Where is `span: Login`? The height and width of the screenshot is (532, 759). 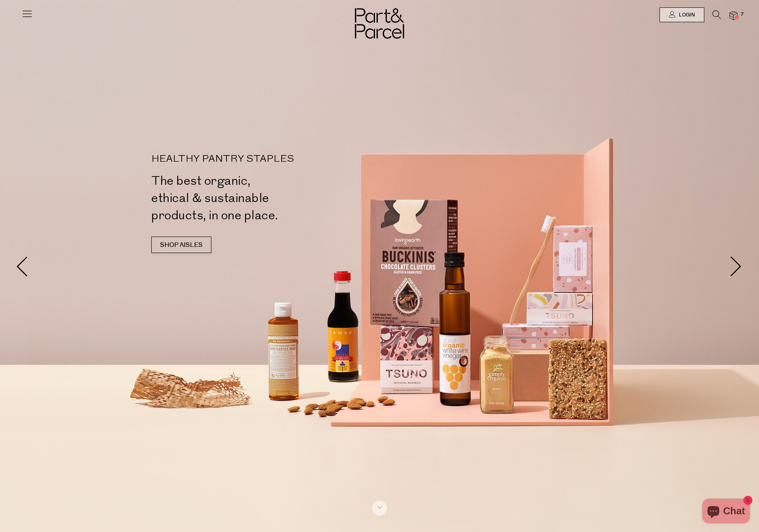 span: Login is located at coordinates (686, 15).